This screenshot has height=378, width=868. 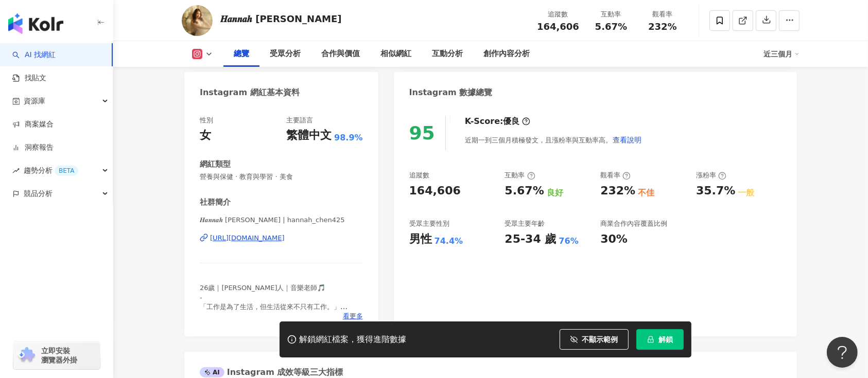 I want to click on div: 社群簡介, so click(x=215, y=202).